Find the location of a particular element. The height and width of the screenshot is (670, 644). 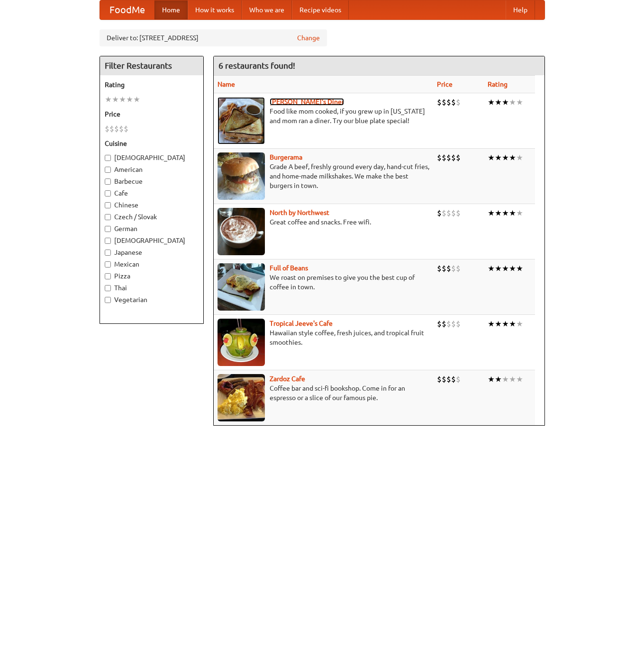

b: Zardoz Cafe is located at coordinates (287, 379).